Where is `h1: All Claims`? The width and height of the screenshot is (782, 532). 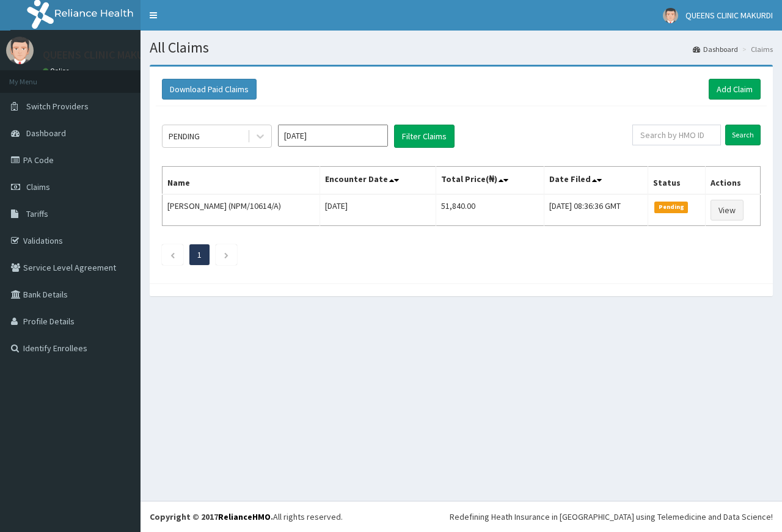
h1: All Claims is located at coordinates (461, 47).